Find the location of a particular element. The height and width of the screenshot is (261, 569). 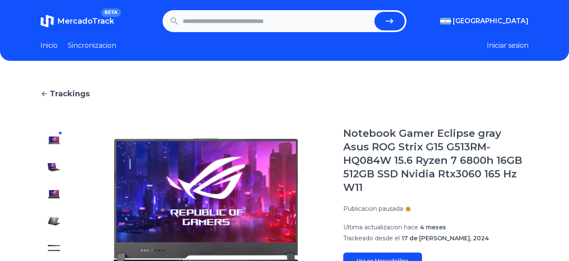

a: MercadoTrackBETA is located at coordinates (77, 21).